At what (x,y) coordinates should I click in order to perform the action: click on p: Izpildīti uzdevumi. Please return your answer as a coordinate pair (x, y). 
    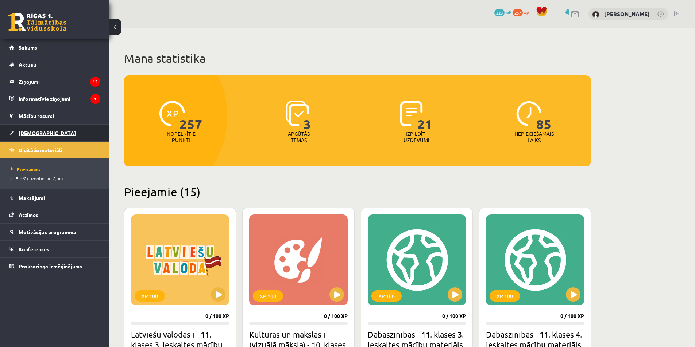
    Looking at the image, I should click on (416, 137).